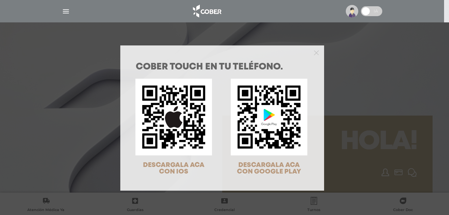  What do you see at coordinates (269, 168) in the screenshot?
I see `span: DESCARGALA ACA CON GOOGLE PLAY` at bounding box center [269, 168].